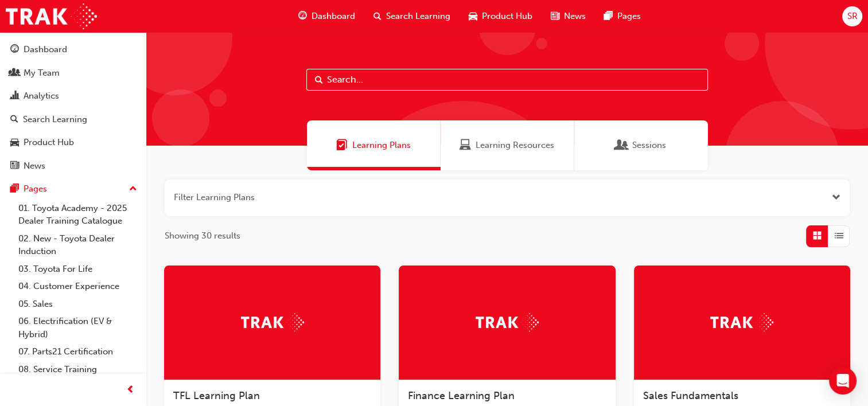 The width and height of the screenshot is (868, 406). I want to click on a: guage-iconDashboard, so click(326, 16).